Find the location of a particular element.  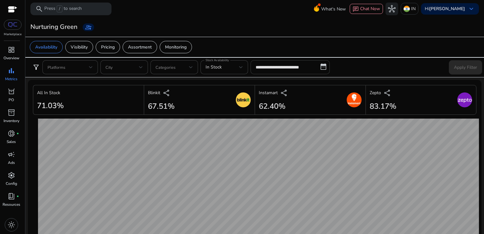

p: Metrics is located at coordinates (11, 79).